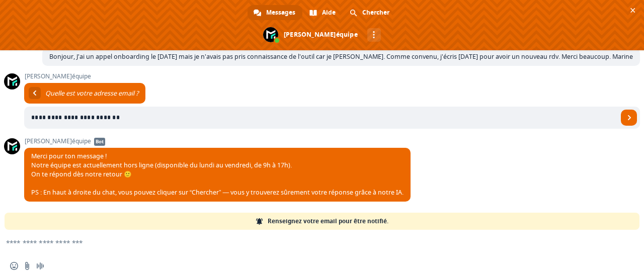 The height and width of the screenshot is (277, 644). What do you see at coordinates (376, 12) in the screenshot?
I see `span: Chercher` at bounding box center [376, 12].